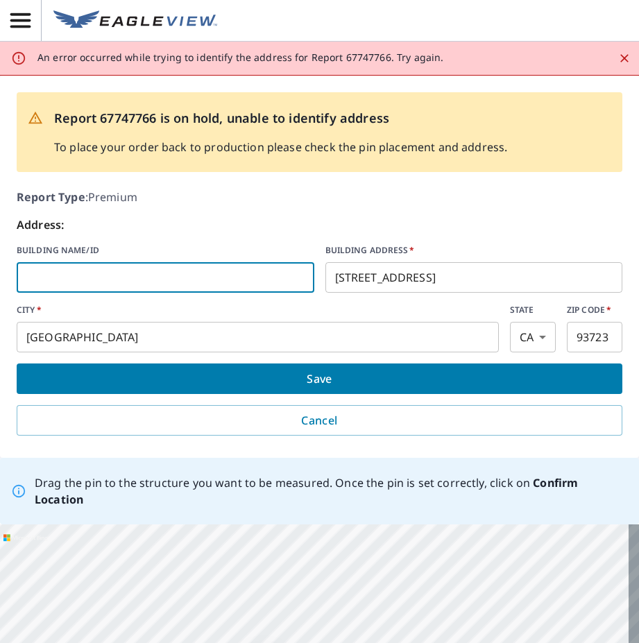 The height and width of the screenshot is (643, 639). Describe the element at coordinates (319, 420) in the screenshot. I see `span: Cancel` at that location.